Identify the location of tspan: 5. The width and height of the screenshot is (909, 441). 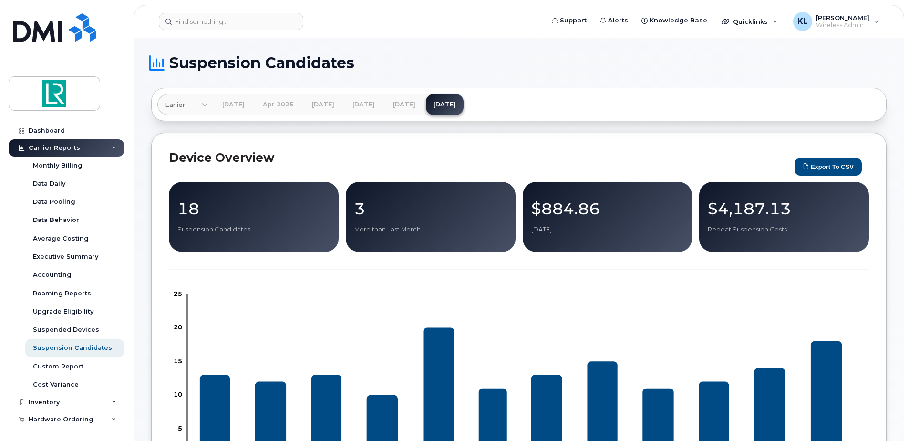
(180, 428).